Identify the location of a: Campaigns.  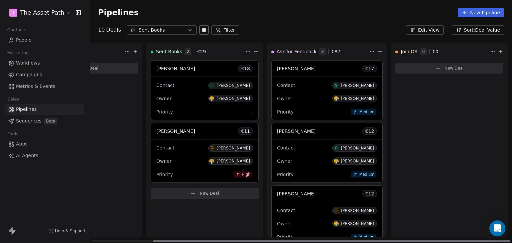
(45, 75).